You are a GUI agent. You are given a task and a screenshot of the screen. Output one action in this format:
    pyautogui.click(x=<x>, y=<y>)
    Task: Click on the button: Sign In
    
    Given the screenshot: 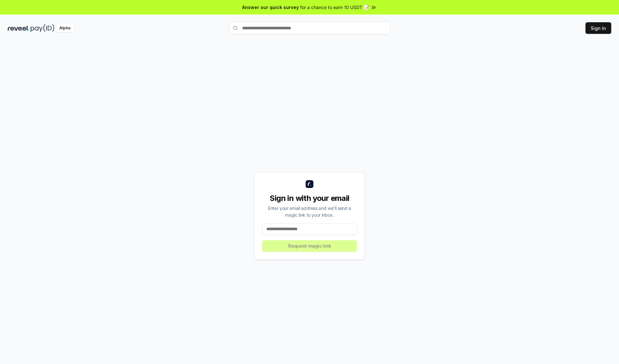 What is the action you would take?
    pyautogui.click(x=599, y=28)
    